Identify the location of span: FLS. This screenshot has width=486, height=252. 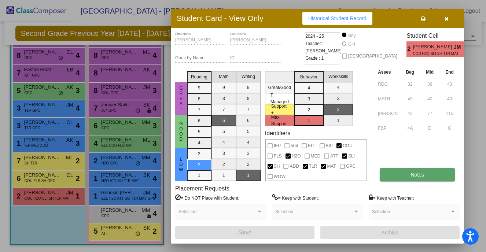
(278, 156).